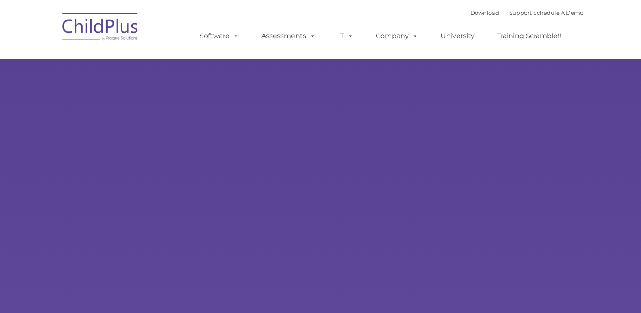 The width and height of the screenshot is (641, 313). I want to click on a: Support, so click(520, 13).